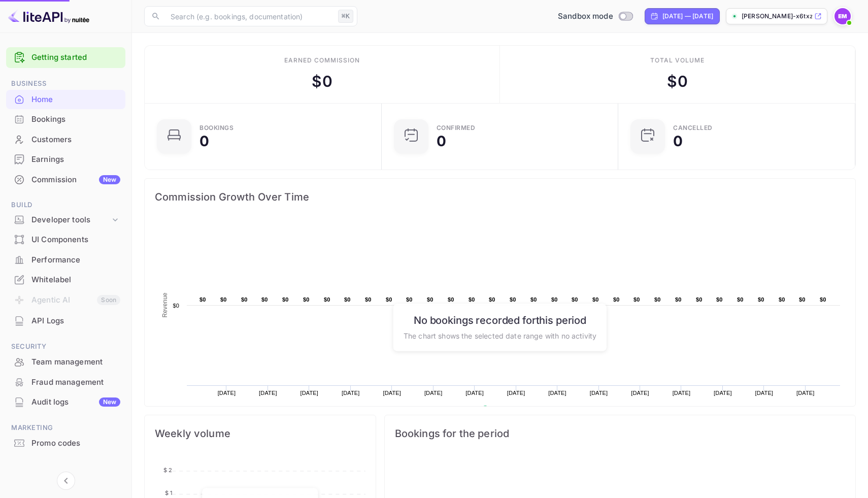 This screenshot has width=868, height=498. I want to click on a: Audit logsNew, so click(65, 401).